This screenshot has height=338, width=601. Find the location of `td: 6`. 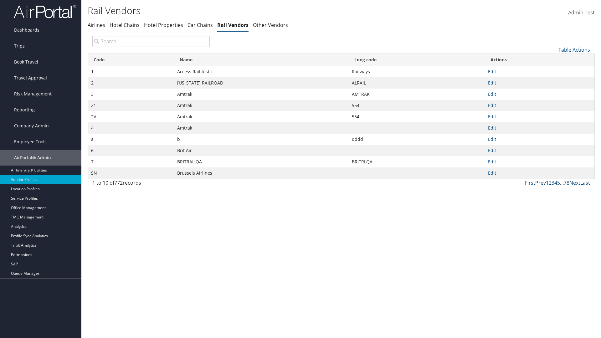

td: 6 is located at coordinates (131, 151).